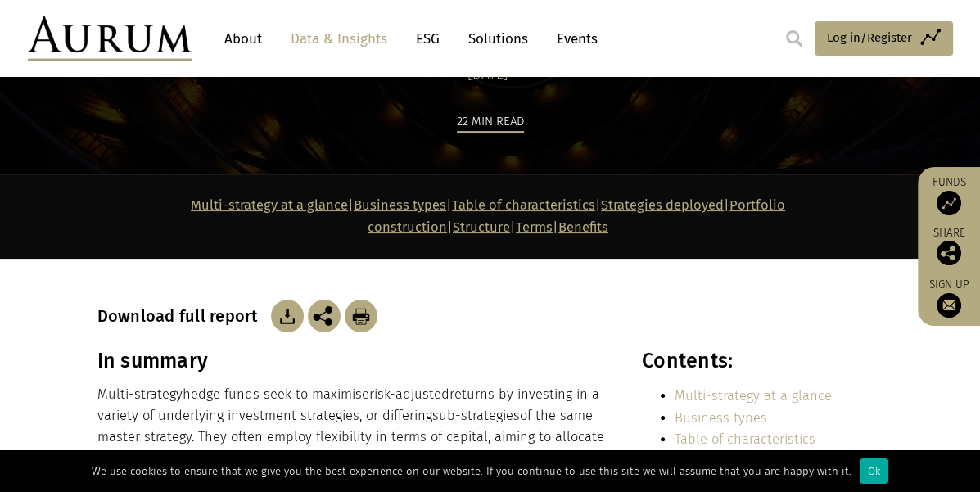  What do you see at coordinates (339, 39) in the screenshot?
I see `a: Data & Insights` at bounding box center [339, 39].